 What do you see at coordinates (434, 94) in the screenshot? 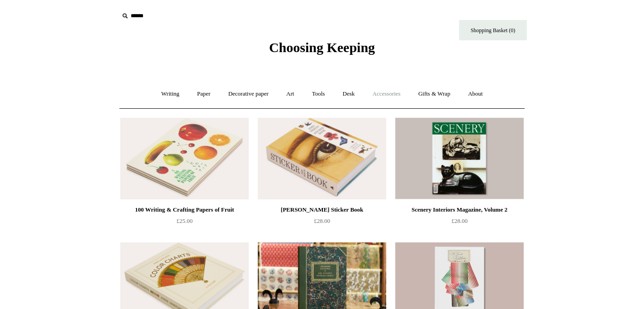
I see `a: Gifts & Wrap` at bounding box center [434, 94].